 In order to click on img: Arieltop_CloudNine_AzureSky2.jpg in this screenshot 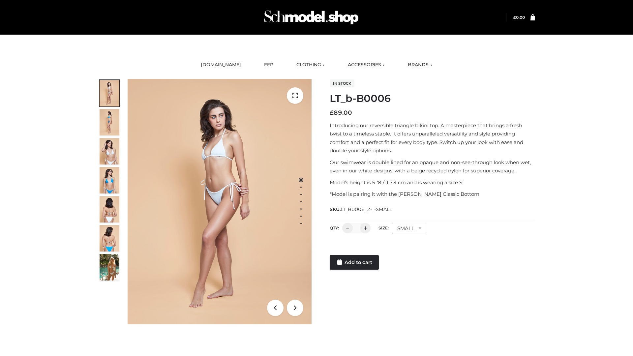, I will do `click(109, 267)`.